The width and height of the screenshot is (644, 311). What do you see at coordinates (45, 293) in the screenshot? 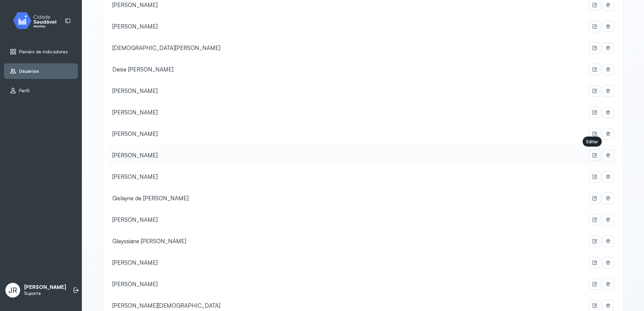
I see `p: Suporte` at bounding box center [45, 293].